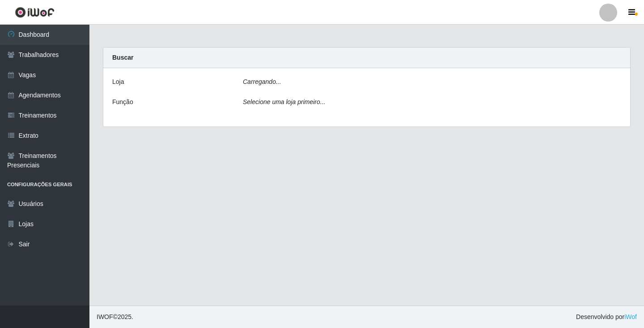 Image resolution: width=644 pixels, height=328 pixels. I want to click on label: Função, so click(122, 102).